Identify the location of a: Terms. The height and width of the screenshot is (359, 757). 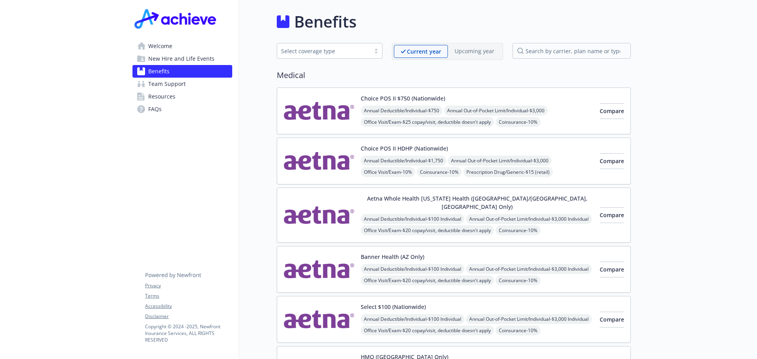
(188, 296).